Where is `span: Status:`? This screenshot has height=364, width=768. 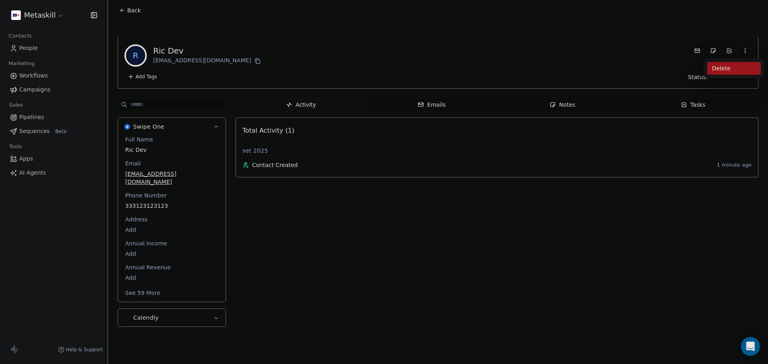 span: Status: is located at coordinates (697, 77).